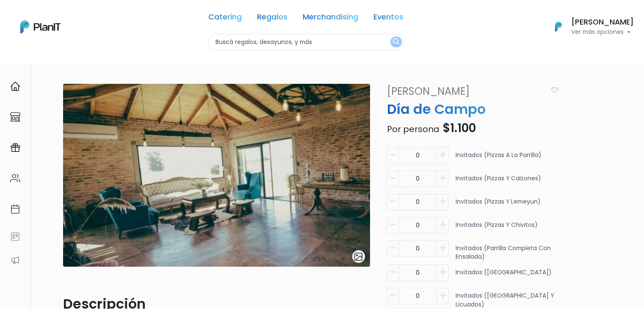 The height and width of the screenshot is (309, 644). I want to click on img: marketplace-4ceaa7011d94191e9ded77b95e3339b90024bf715f7c57f8cf31f2d8c509eaba.svg, so click(15, 117).